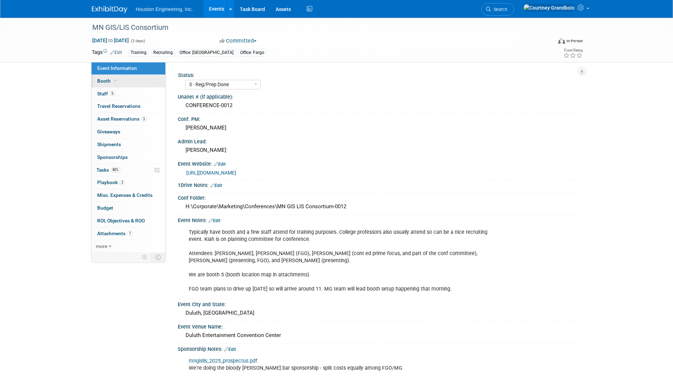  Describe the element at coordinates (252, 52) in the screenshot. I see `div: Office: Fargo` at that location.